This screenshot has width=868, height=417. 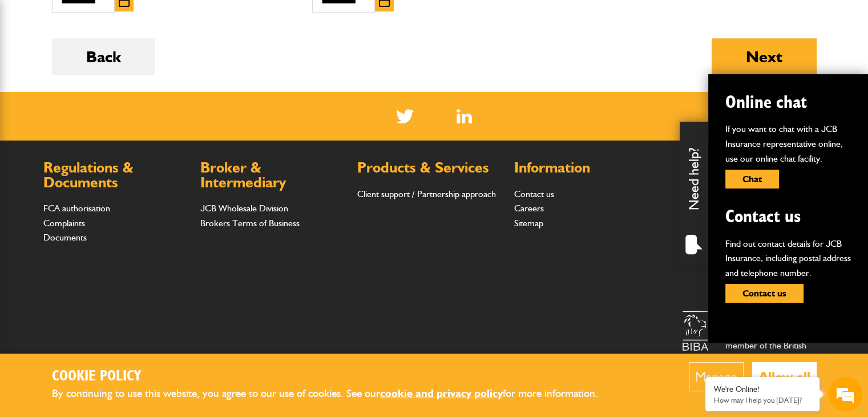 I want to click on a: Email this transcript, so click(x=111, y=328).